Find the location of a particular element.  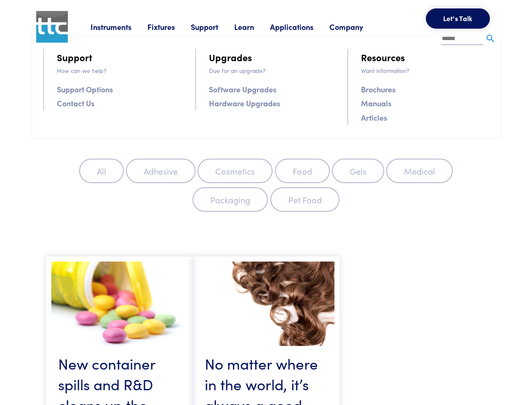

a: Articles is located at coordinates (374, 118).